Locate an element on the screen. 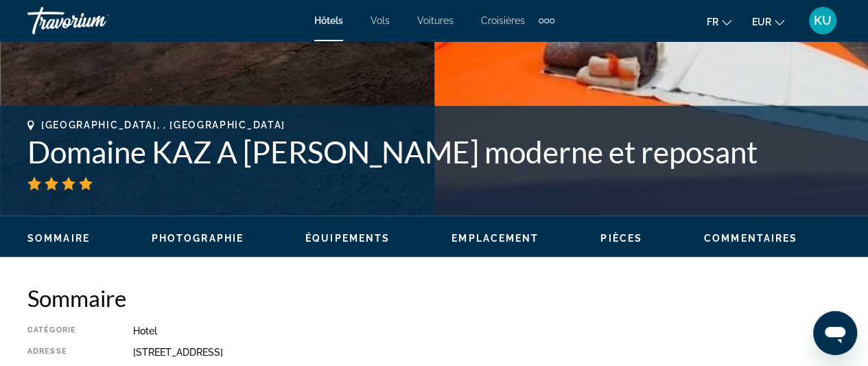  span: Croisières is located at coordinates (503, 20).